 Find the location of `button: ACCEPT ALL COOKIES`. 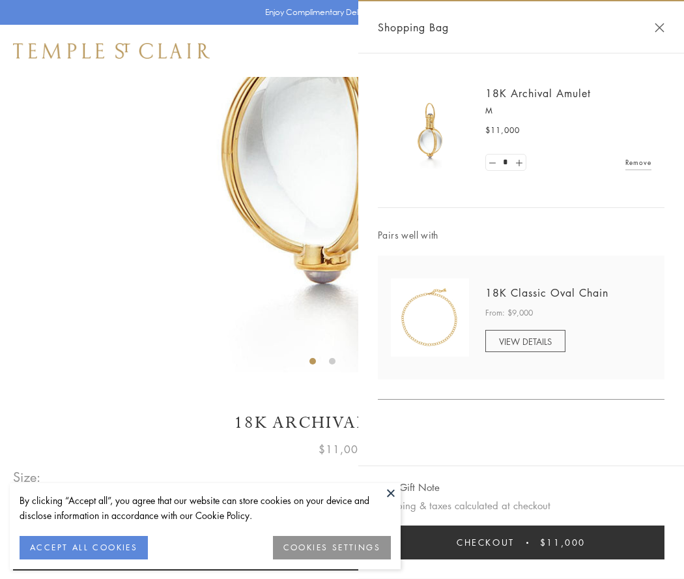

button: ACCEPT ALL COOKIES is located at coordinates (83, 547).